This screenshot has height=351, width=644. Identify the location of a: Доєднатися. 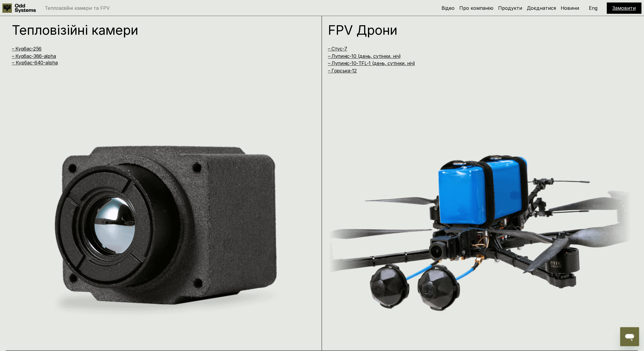
(541, 8).